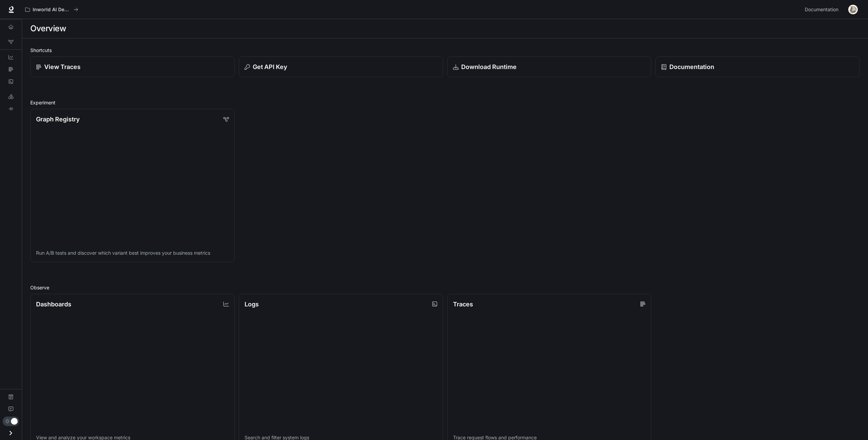  Describe the element at coordinates (821, 9) in the screenshot. I see `span: Documentation` at that location.